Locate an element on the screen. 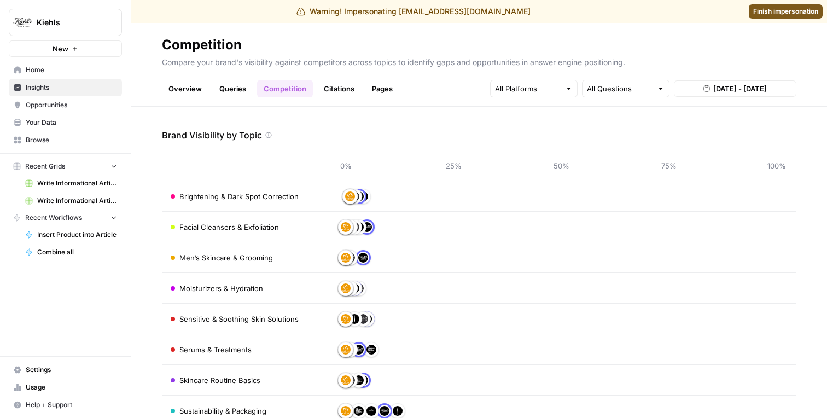  span: Settings is located at coordinates (71, 370).